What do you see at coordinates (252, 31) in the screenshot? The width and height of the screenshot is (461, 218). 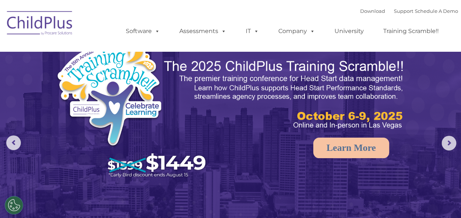 I see `a: IT` at bounding box center [252, 31].